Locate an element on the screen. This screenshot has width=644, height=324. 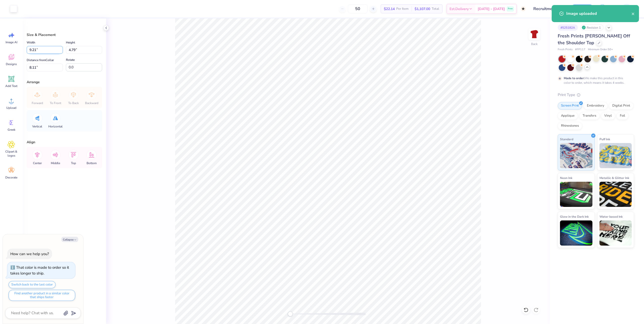
div: Size & Placement is located at coordinates (64, 35).